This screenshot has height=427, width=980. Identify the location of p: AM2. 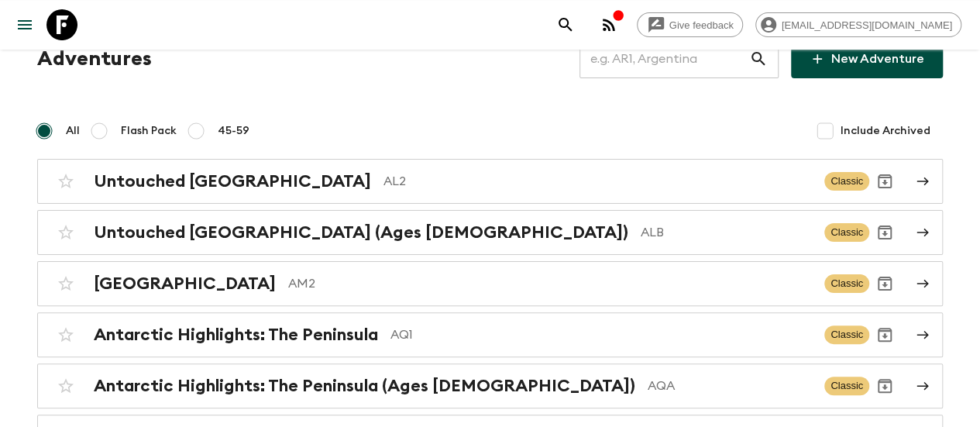
(550, 284).